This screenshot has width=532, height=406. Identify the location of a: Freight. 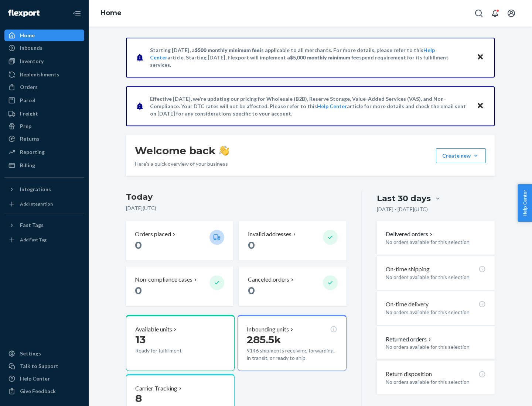
(44, 114).